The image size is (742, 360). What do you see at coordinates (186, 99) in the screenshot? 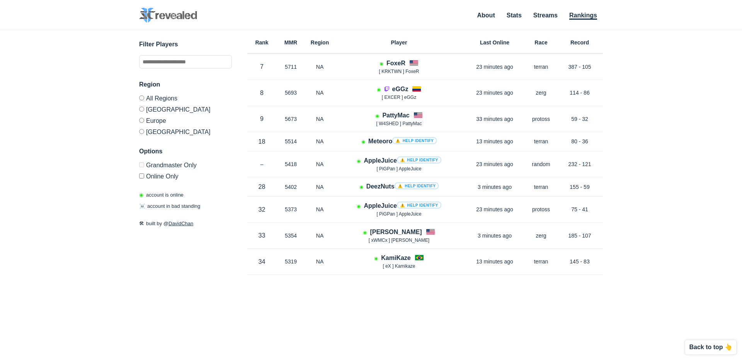
I see `label: All Regions` at bounding box center [186, 99].